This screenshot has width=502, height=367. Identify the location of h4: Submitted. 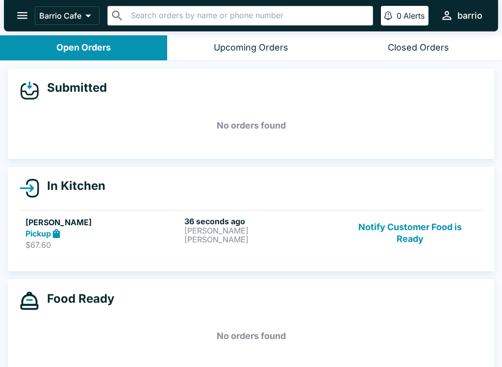
(73, 88).